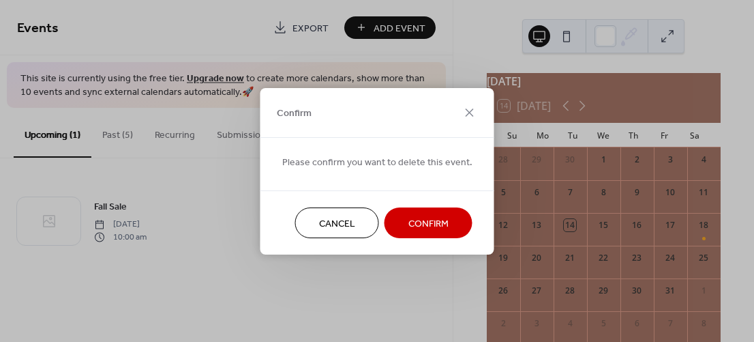  What do you see at coordinates (337, 223) in the screenshot?
I see `span: Cancel` at bounding box center [337, 223].